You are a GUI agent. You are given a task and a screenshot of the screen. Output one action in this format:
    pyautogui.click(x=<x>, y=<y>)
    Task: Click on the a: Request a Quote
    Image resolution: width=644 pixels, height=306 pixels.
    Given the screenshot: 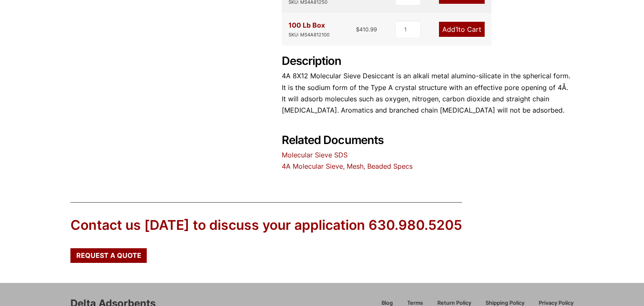 What is the action you would take?
    pyautogui.click(x=108, y=255)
    